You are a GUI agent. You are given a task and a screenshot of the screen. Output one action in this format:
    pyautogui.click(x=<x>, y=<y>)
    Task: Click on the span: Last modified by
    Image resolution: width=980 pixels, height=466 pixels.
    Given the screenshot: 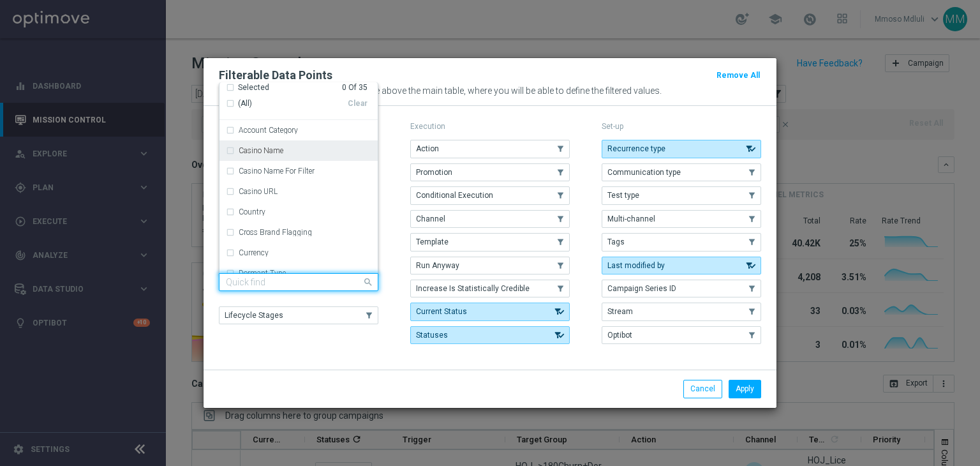 What is the action you would take?
    pyautogui.click(x=636, y=266)
    